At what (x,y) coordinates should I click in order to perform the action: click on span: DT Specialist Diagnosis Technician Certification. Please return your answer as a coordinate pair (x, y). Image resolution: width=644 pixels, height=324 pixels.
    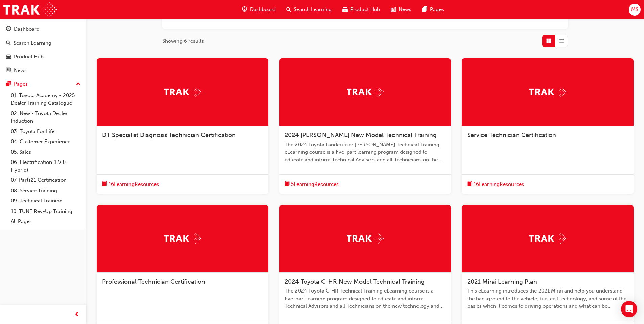
    Looking at the image, I should click on (169, 135).